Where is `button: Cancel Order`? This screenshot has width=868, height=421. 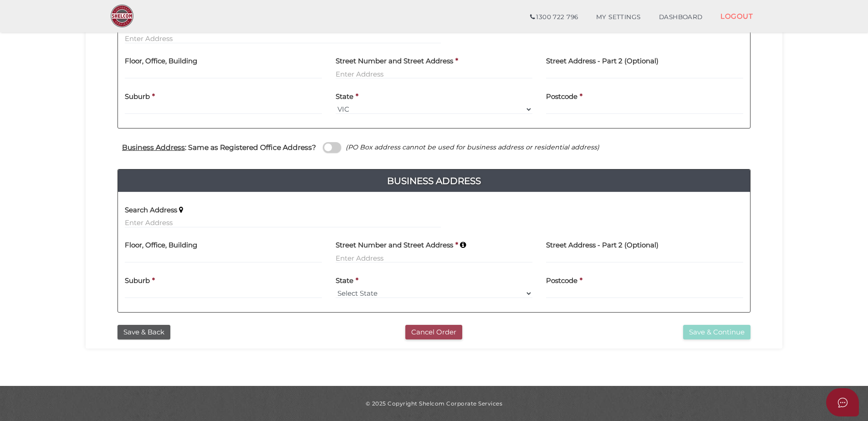
button: Cancel Order is located at coordinates (434, 332).